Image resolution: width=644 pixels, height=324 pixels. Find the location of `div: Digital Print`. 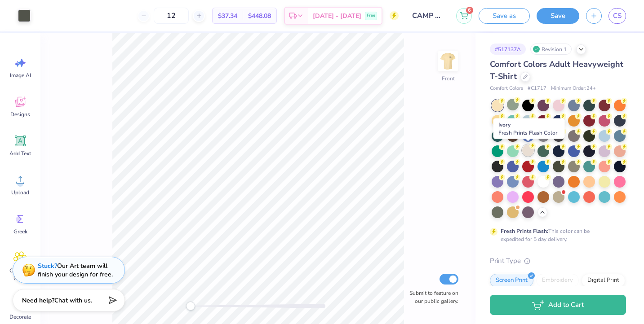

div: Digital Print is located at coordinates (603, 280).